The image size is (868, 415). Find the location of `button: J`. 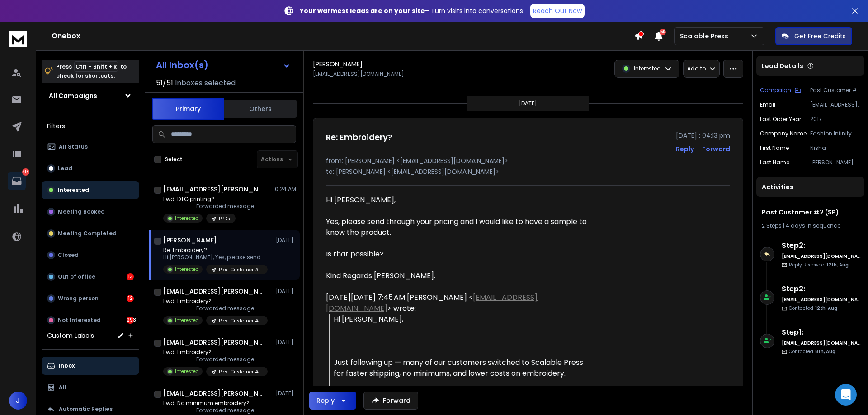

button: J is located at coordinates (18, 400).